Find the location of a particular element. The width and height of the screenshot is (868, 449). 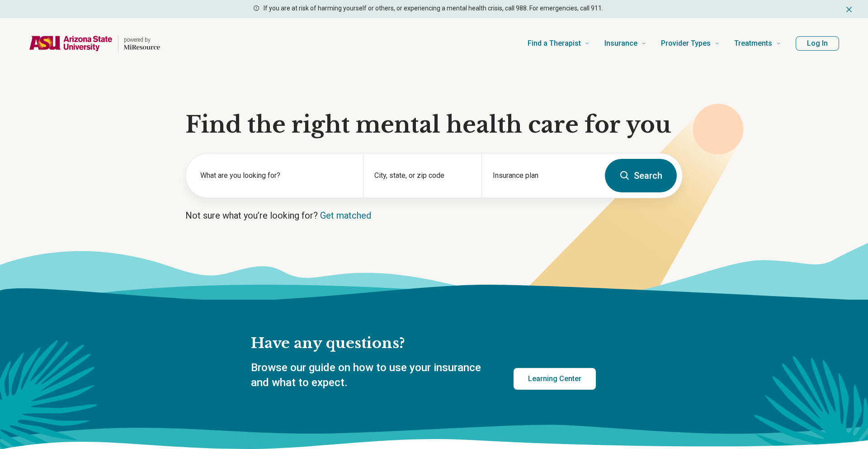

a: Learning Center is located at coordinates (554, 379).